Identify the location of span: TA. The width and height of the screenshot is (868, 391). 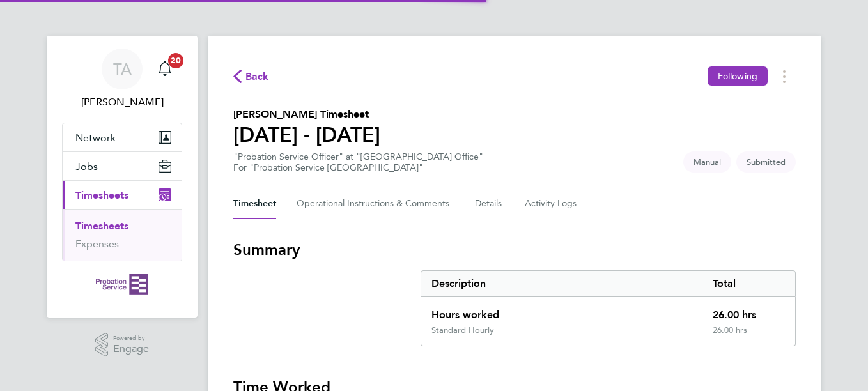
(122, 69).